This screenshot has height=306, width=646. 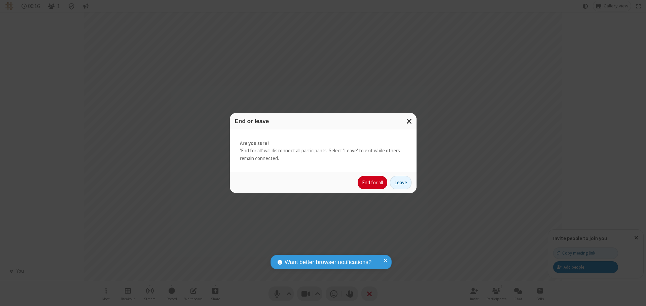 What do you see at coordinates (372, 183) in the screenshot?
I see `button: End for all` at bounding box center [372, 183].